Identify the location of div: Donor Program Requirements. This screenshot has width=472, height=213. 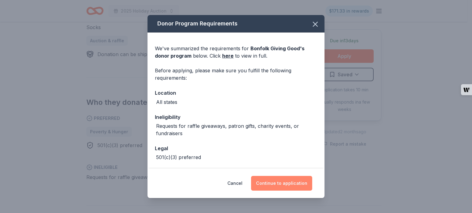
(236, 24).